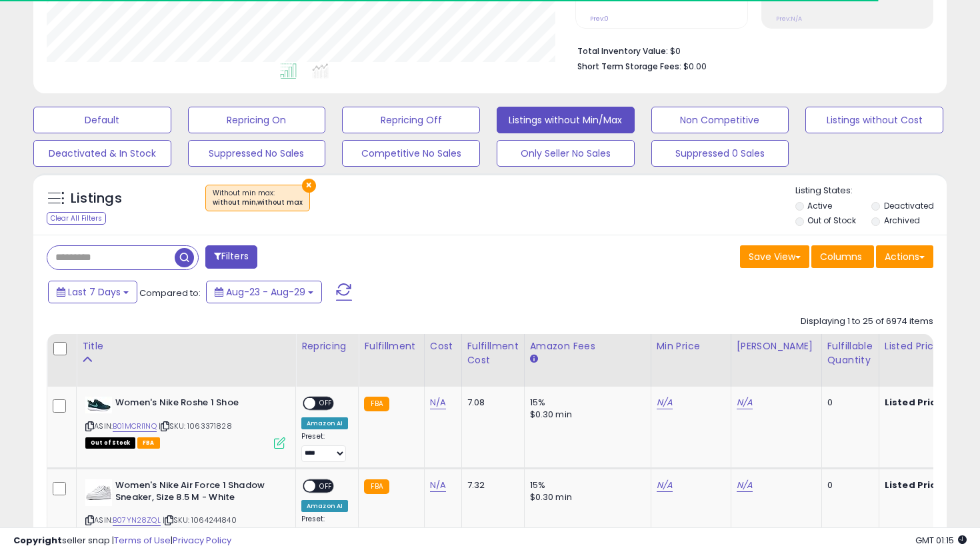 Image resolution: width=980 pixels, height=554 pixels. Describe the element at coordinates (410, 120) in the screenshot. I see `button: Repricing Off` at that location.